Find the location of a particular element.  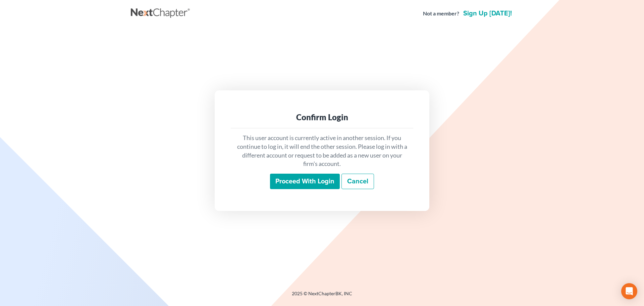

div: Open Intercom Messenger is located at coordinates (629, 291).